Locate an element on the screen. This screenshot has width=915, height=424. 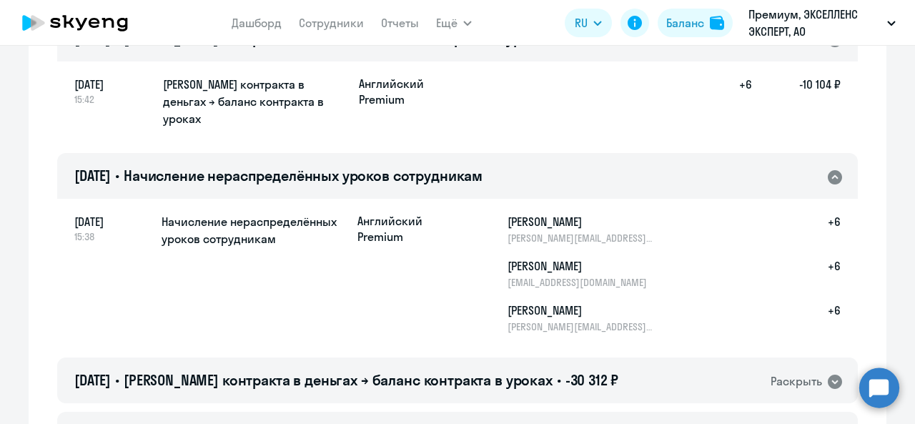
a: Отчеты is located at coordinates (400, 23).